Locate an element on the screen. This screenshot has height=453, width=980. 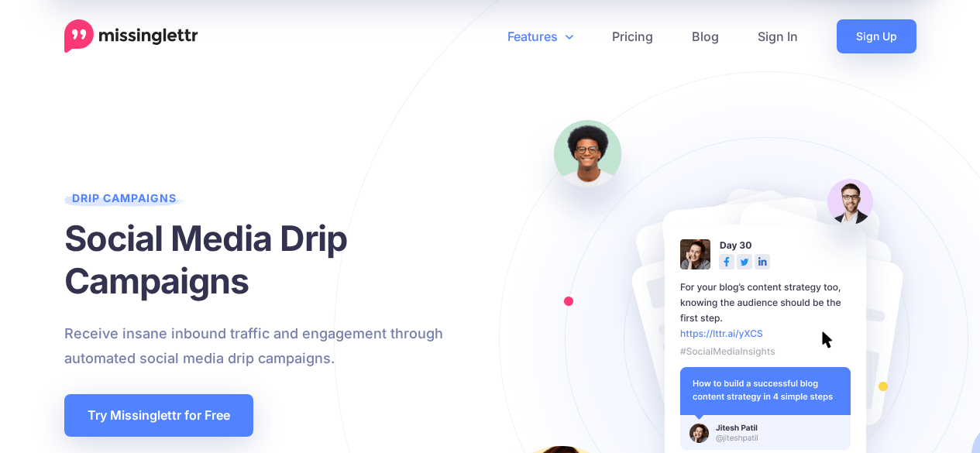
a: Sign In is located at coordinates (777, 36).